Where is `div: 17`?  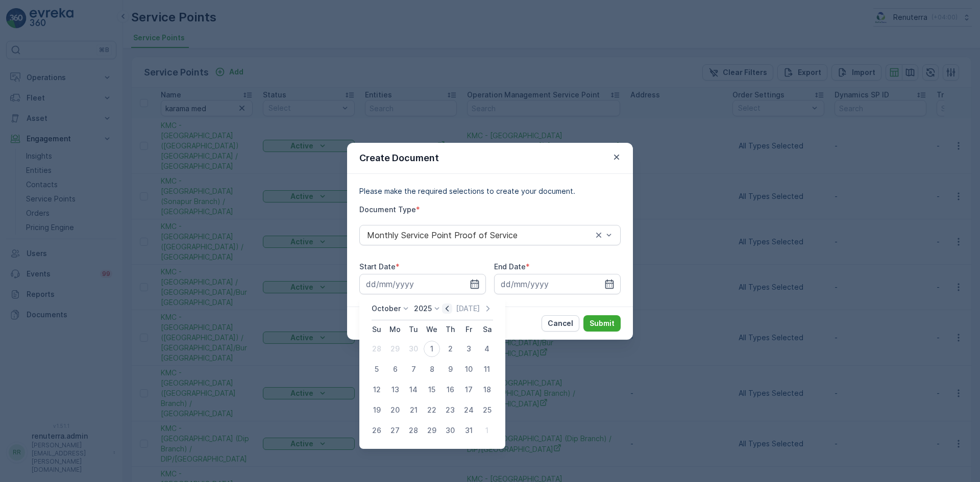 div: 17 is located at coordinates (468, 390).